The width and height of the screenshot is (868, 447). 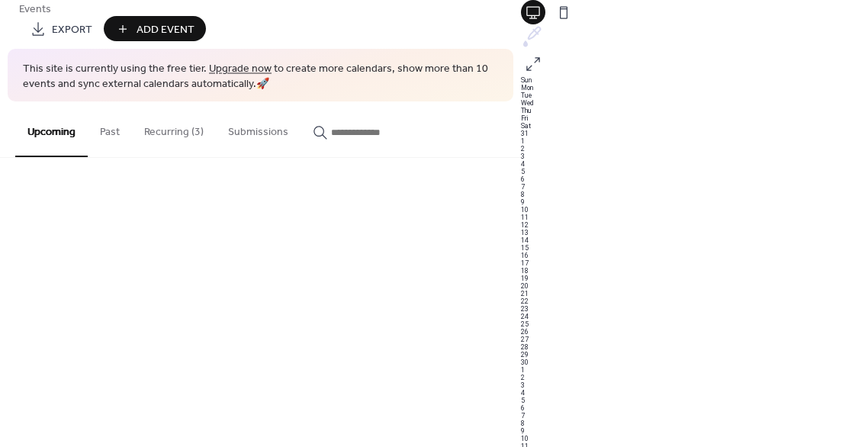 I want to click on div: 23, so click(x=693, y=309).